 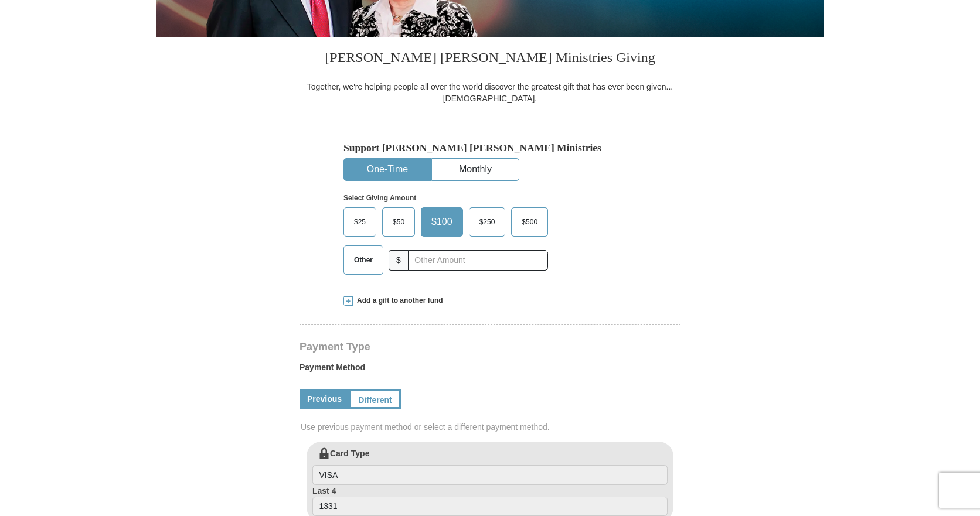 I want to click on a: Previous, so click(x=324, y=399).